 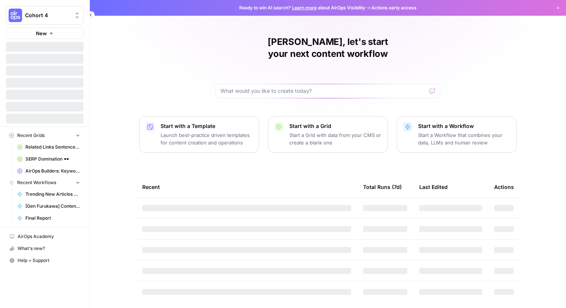 I want to click on span: AirOps Academy, so click(x=49, y=237).